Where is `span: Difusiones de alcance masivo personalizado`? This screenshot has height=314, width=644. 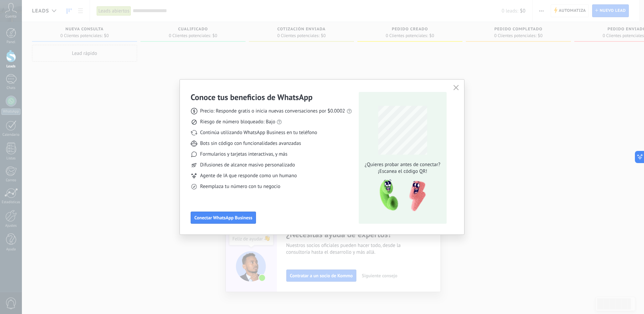 span: Difusiones de alcance masivo personalizado is located at coordinates (247, 165).